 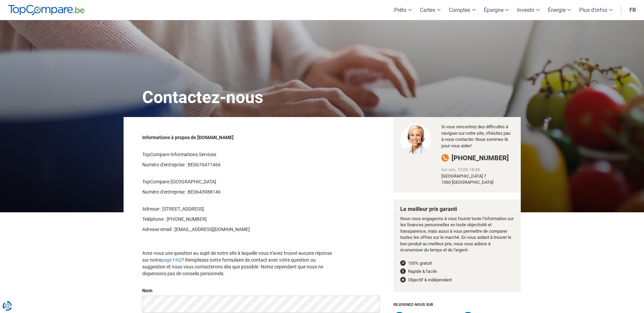 What do you see at coordinates (457, 279) in the screenshot?
I see `li: Objectif & indépendant` at bounding box center [457, 279].